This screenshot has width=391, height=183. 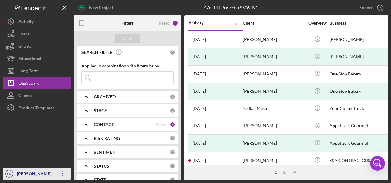 What do you see at coordinates (128, 66) in the screenshot?
I see `div: Applied in combination with filters below` at bounding box center [128, 66].